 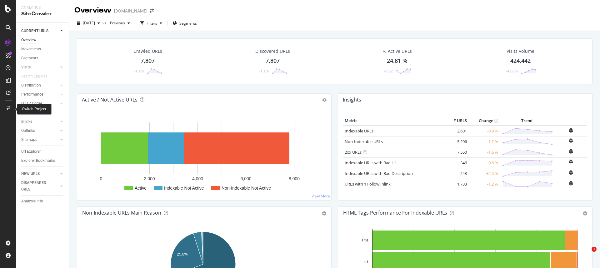 I want to click on a: Sitemaps, so click(x=40, y=140).